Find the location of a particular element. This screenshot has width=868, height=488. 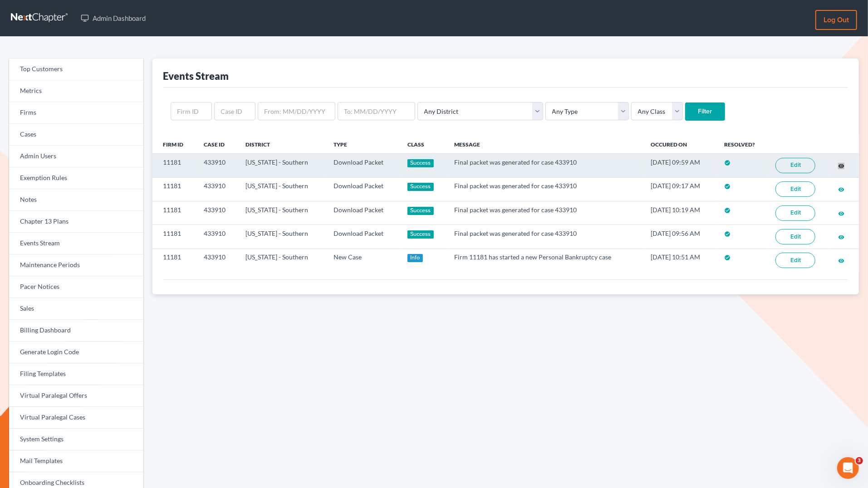

a: Virtual Paralegal Offers is located at coordinates (76, 396).